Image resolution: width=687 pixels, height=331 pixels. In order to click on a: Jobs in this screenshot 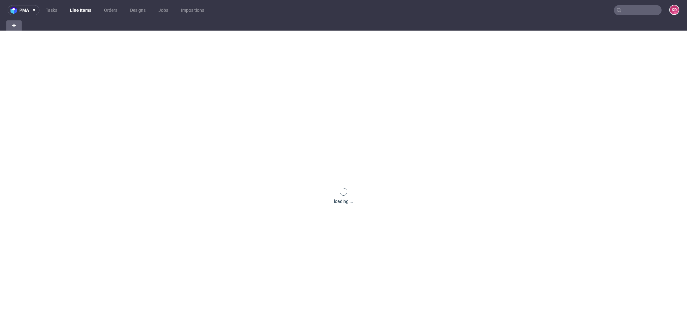, I will do `click(163, 10)`.